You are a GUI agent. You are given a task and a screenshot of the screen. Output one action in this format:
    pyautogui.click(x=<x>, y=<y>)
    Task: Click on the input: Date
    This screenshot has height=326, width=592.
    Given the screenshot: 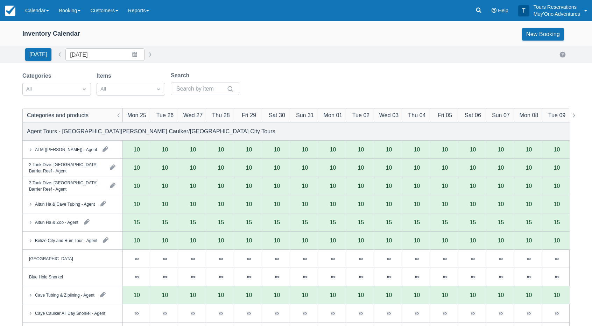 What is the action you would take?
    pyautogui.click(x=105, y=55)
    